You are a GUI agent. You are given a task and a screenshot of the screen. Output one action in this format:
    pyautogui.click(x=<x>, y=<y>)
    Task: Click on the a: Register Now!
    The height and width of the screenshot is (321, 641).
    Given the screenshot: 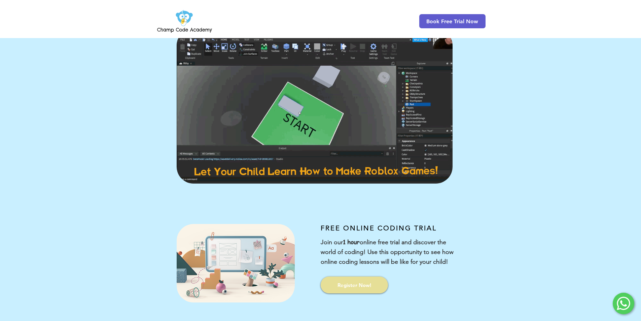 What is the action you would take?
    pyautogui.click(x=355, y=285)
    